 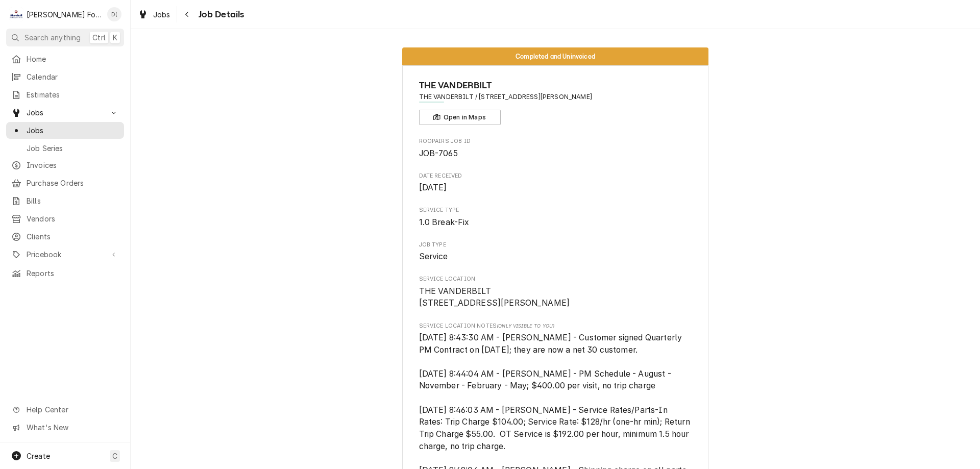 I want to click on a: Invoices, so click(x=65, y=165).